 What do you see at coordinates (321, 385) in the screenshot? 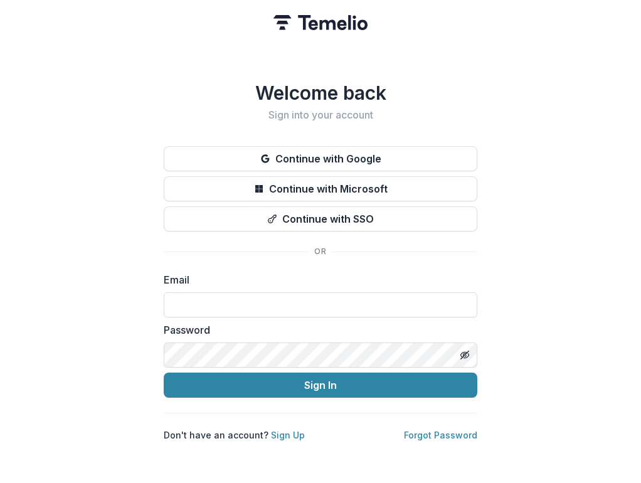
I see `button: Sign In` at bounding box center [321, 385].